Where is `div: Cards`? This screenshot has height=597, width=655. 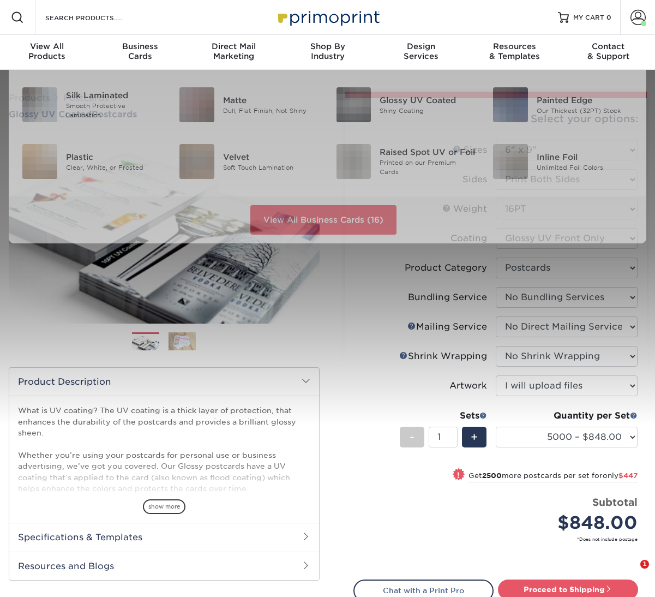 div: Cards is located at coordinates (141, 51).